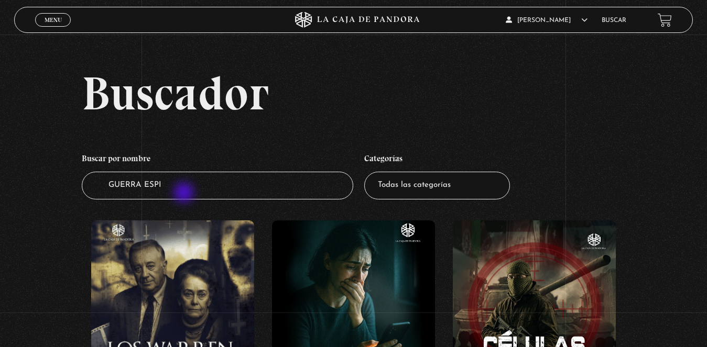 This screenshot has width=707, height=347. What do you see at coordinates (437, 160) in the screenshot?
I see `h4: Categorías` at bounding box center [437, 160].